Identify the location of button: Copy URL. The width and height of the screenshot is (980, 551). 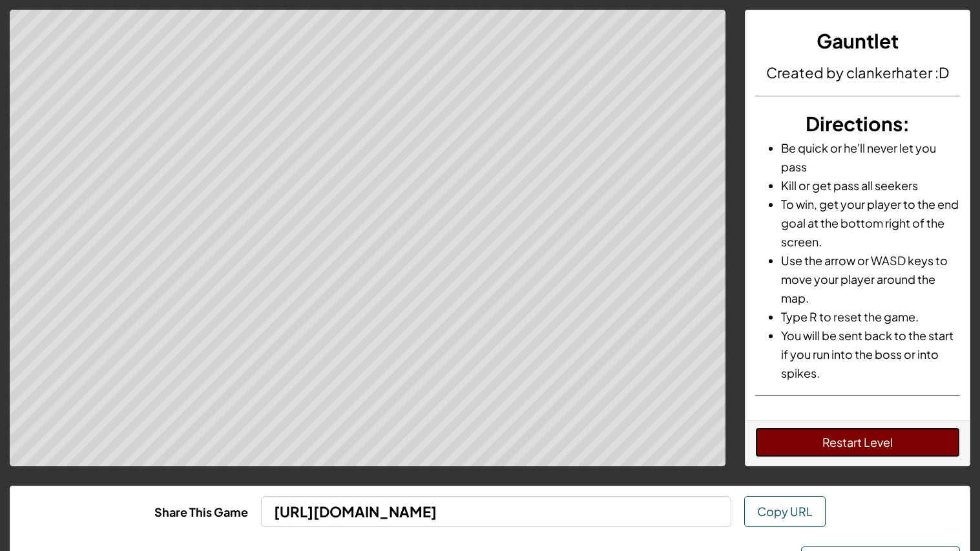
(785, 512).